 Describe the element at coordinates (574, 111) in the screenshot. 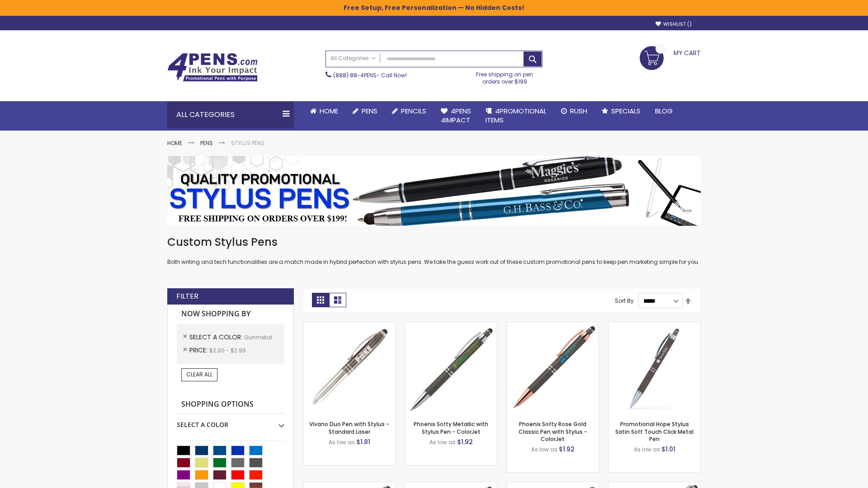

I see `a: Rush` at that location.